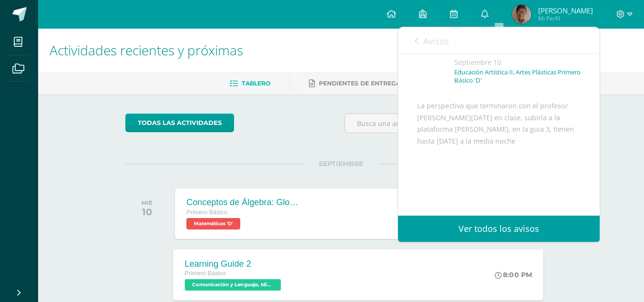 The image size is (644, 302). What do you see at coordinates (180, 123) in the screenshot?
I see `a: todas las Actividades` at bounding box center [180, 123].